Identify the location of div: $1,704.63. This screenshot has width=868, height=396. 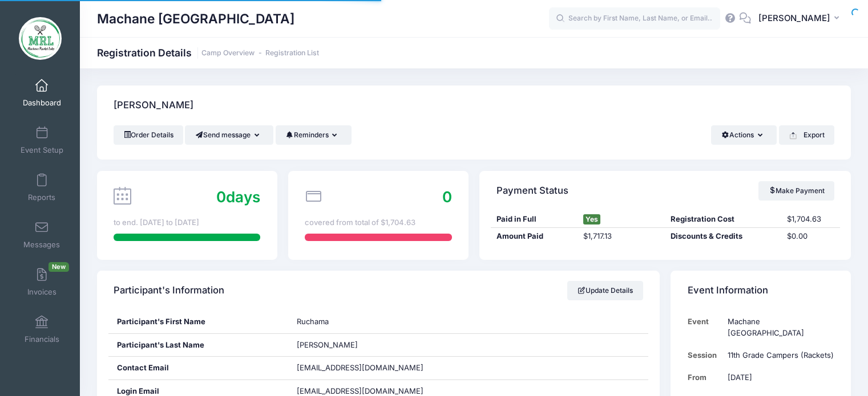
(811, 219).